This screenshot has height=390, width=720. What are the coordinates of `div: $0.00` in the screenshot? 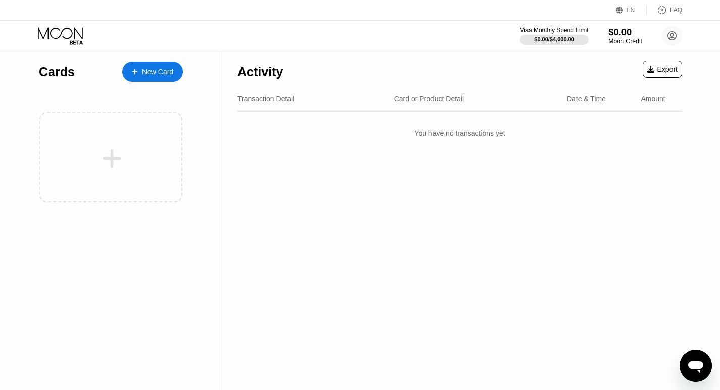 It's located at (625, 32).